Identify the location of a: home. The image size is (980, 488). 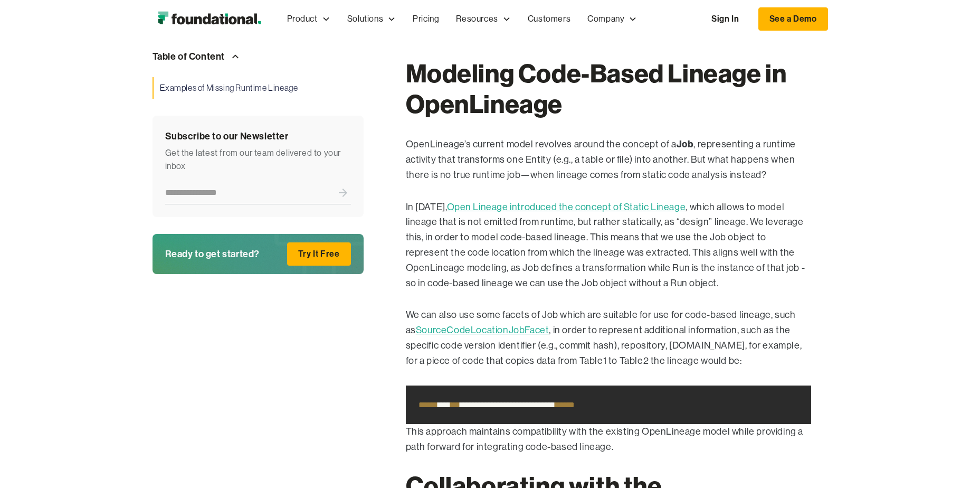
(209, 19).